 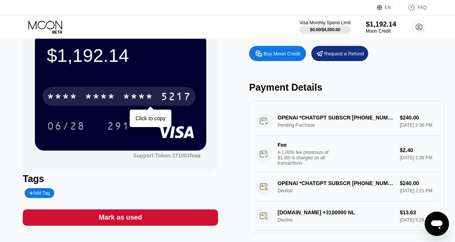 I want to click on div: Add Tag, so click(x=39, y=193).